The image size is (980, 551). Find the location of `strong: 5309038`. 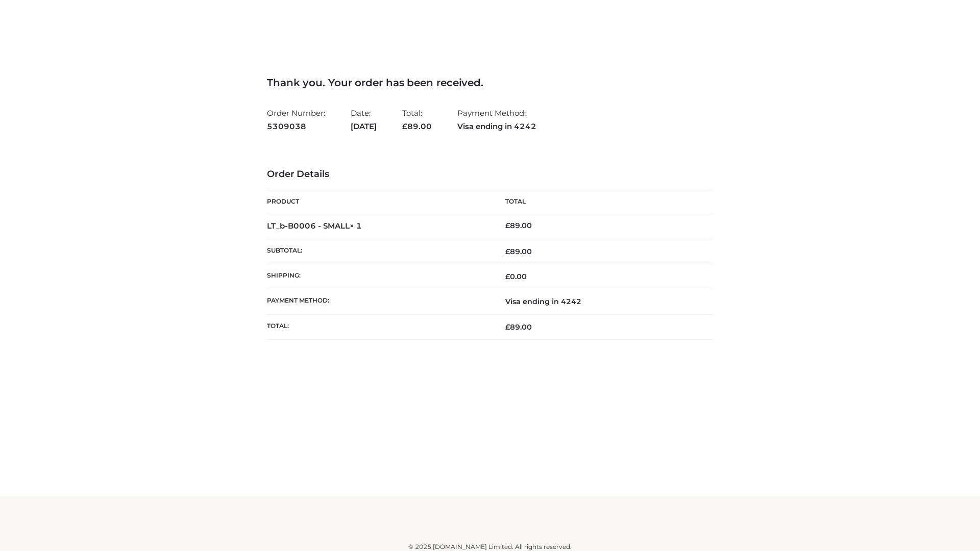

strong: 5309038 is located at coordinates (296, 126).